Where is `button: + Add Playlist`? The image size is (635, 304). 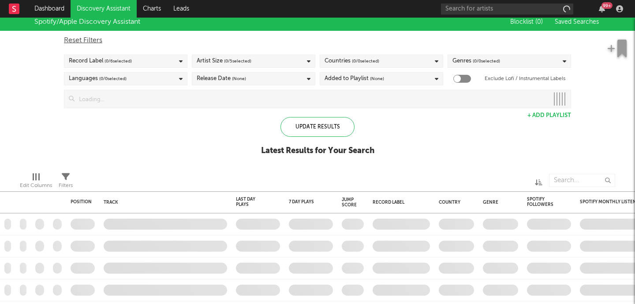
button: + Add Playlist is located at coordinates (549, 115).